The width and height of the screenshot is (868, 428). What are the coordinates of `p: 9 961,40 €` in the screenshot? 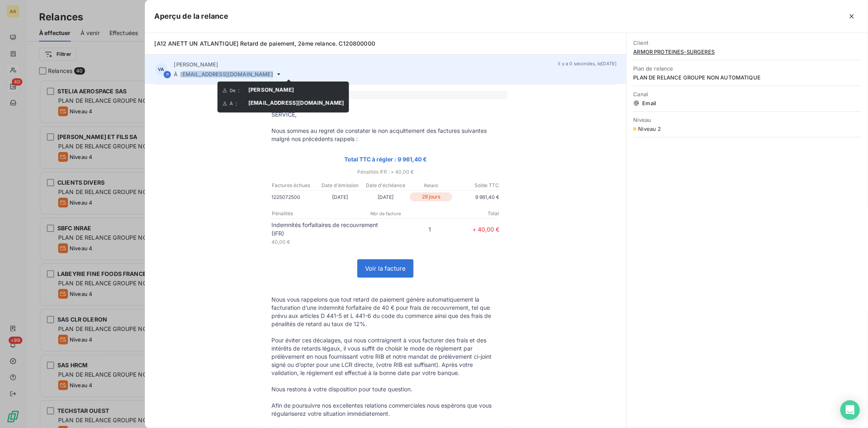 It's located at (476, 197).